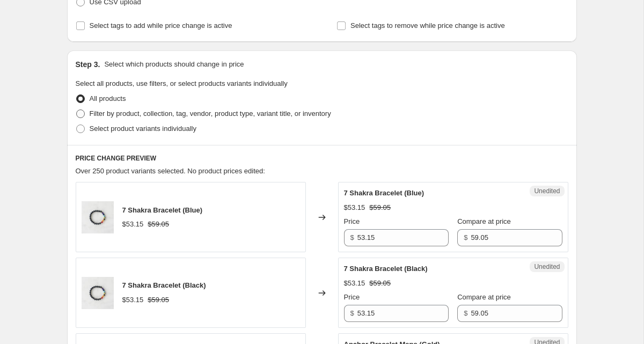 The height and width of the screenshot is (344, 644). Describe the element at coordinates (428, 25) in the screenshot. I see `span: Select tags to remove while price change is active` at that location.